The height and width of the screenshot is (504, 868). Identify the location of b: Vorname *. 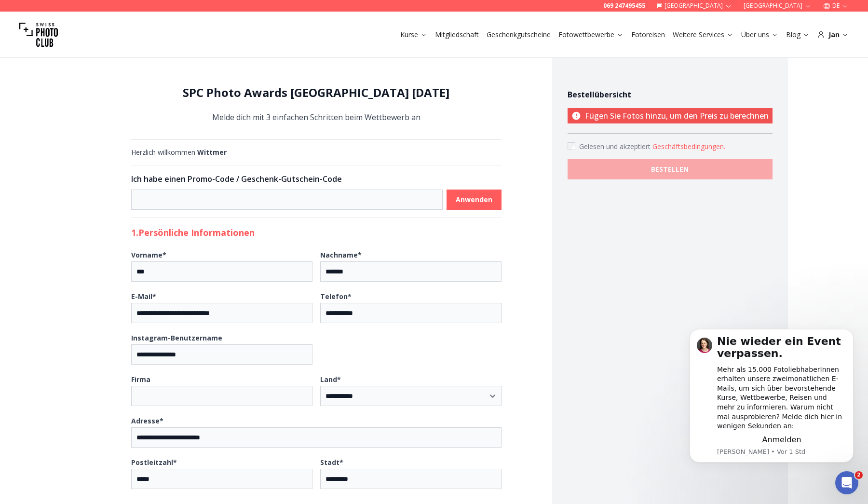
(148, 255).